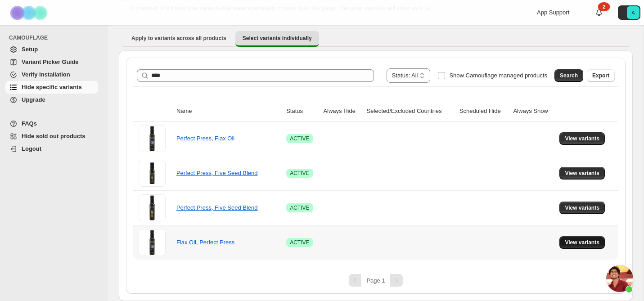  I want to click on th: Always Show, so click(533, 111).